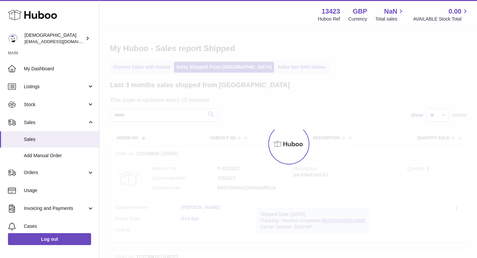 This screenshot has height=258, width=477. What do you see at coordinates (441, 15) in the screenshot?
I see `a: 0.00 AVAILABLE Stock Total` at bounding box center [441, 15].